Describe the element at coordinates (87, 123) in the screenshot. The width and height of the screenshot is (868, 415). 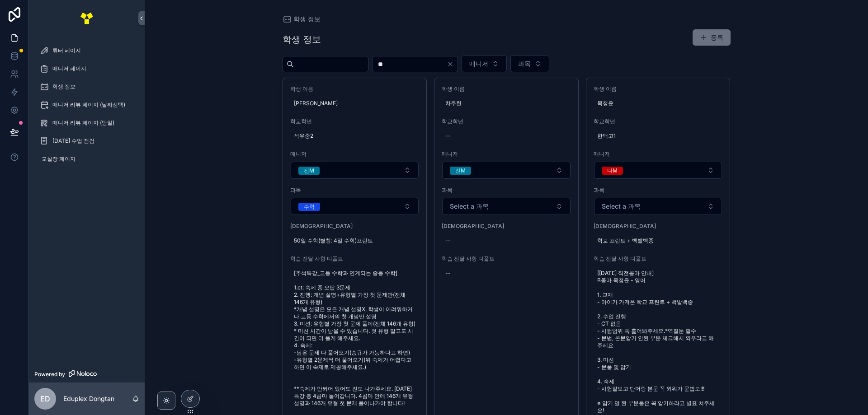
I see `a: 매니저 리뷰 페이지 (당일)` at that location.